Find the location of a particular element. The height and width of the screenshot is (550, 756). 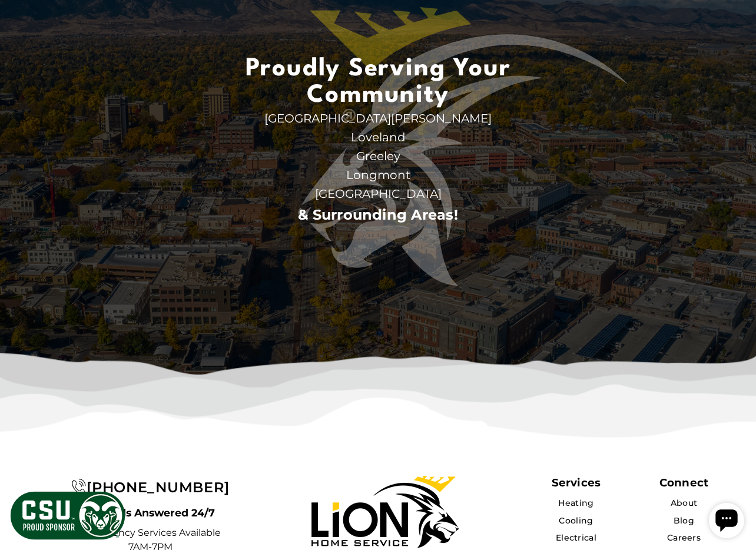

a: Cooling is located at coordinates (576, 521).